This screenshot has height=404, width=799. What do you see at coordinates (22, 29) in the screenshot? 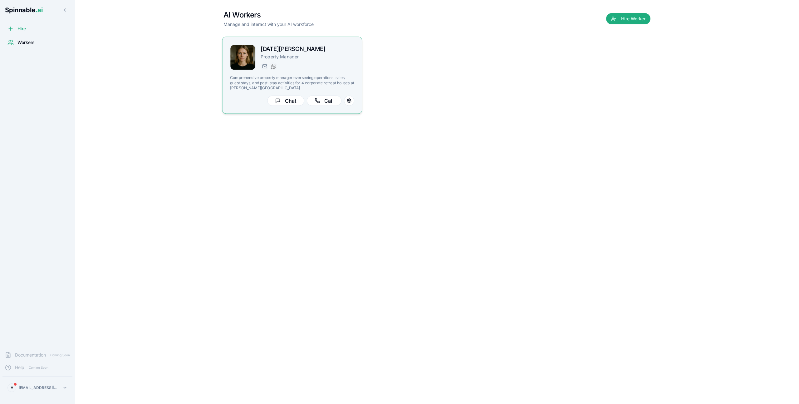
I see `span: Hire` at bounding box center [22, 29].